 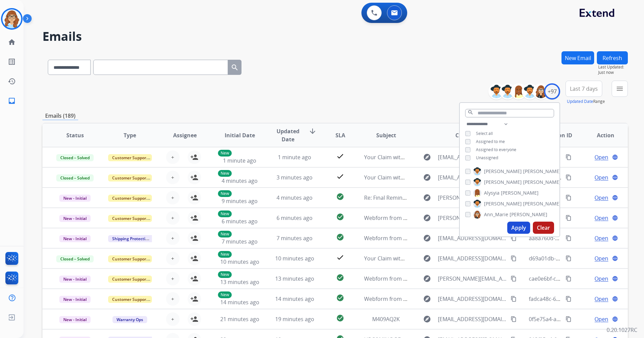 What do you see at coordinates (185, 136) in the screenshot?
I see `span: Assignee` at bounding box center [185, 136].